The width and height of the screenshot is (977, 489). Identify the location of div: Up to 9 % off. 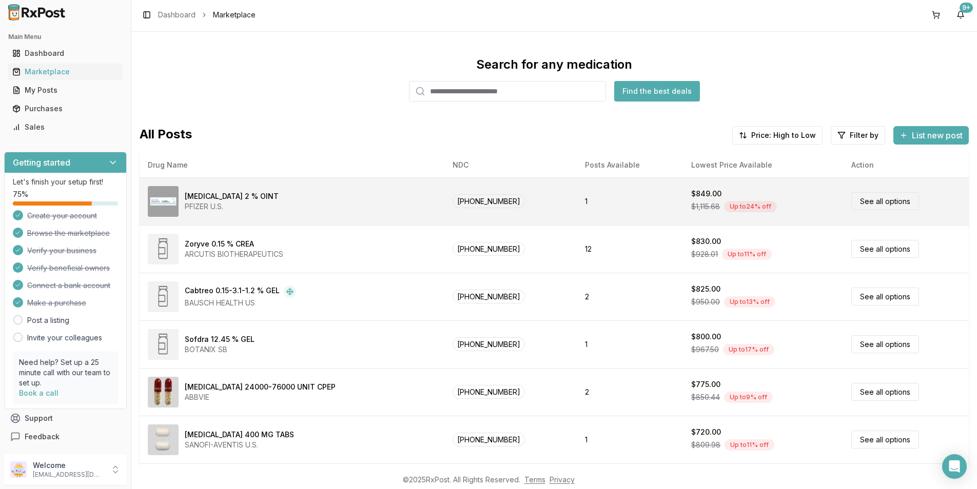
(748, 398).